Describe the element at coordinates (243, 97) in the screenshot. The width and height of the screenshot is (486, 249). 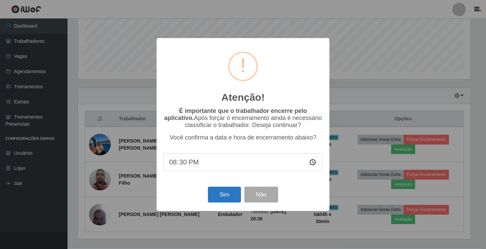
I see `h2: Atenção!` at that location.